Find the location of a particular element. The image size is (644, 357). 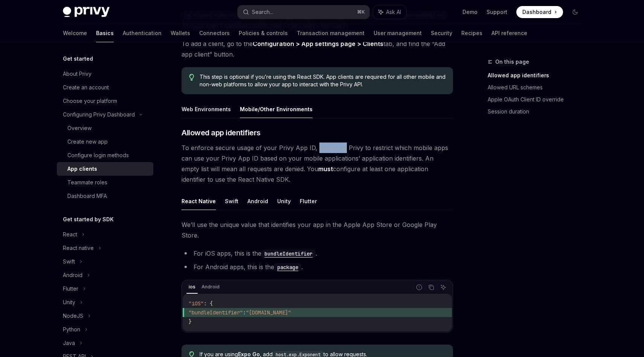

a: Basics is located at coordinates (105, 33).